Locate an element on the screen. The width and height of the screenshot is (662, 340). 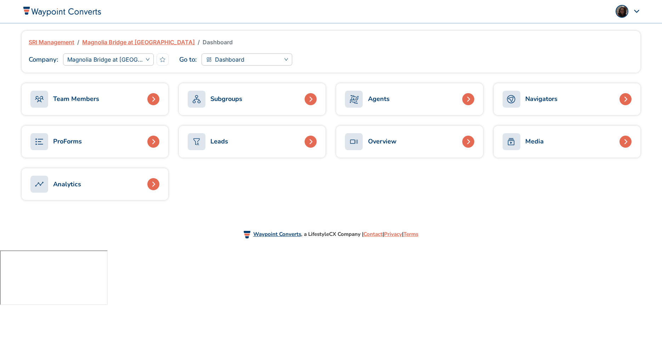
a: Agents is located at coordinates (410, 99).